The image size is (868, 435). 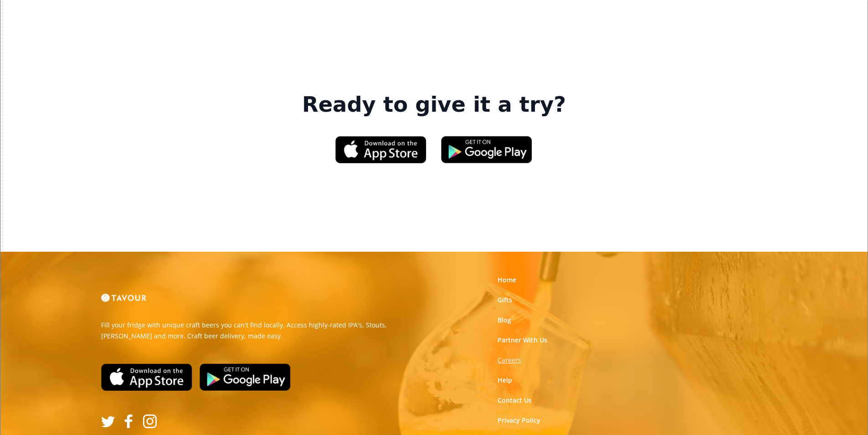 I want to click on a: Home, so click(x=507, y=280).